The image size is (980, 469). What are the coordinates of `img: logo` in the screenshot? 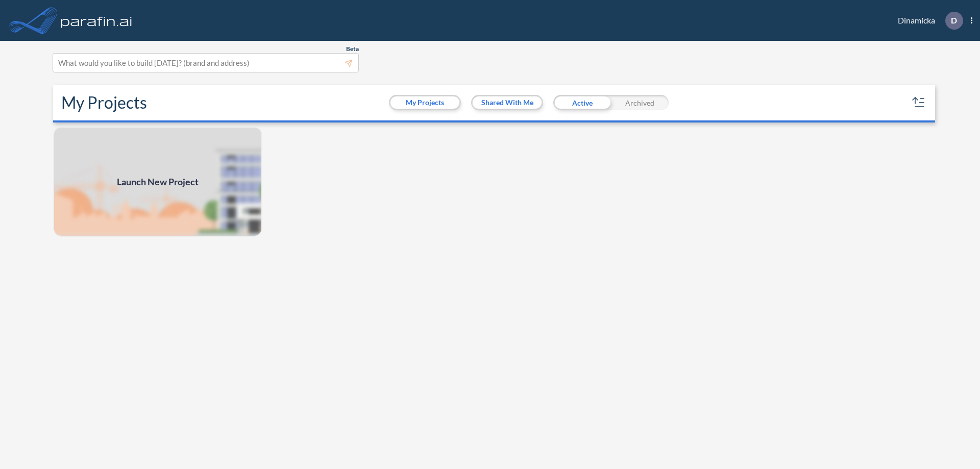 It's located at (97, 21).